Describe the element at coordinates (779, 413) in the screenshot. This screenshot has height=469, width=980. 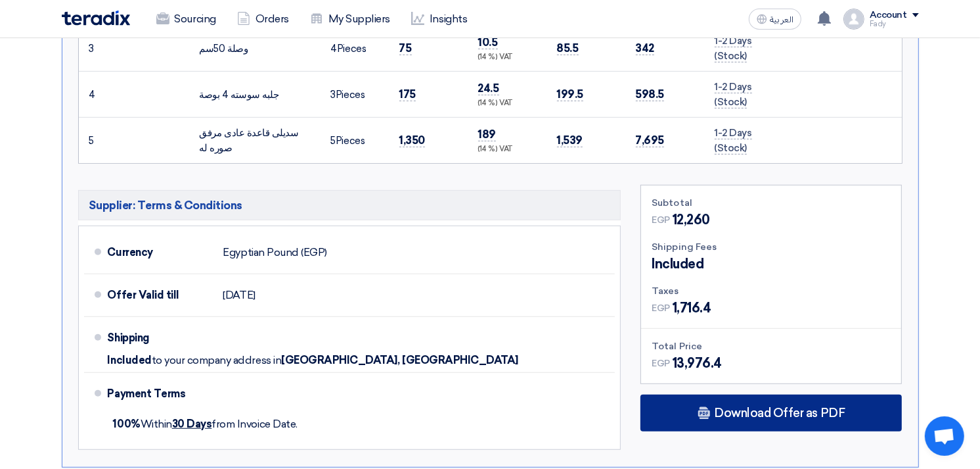
I see `span: Download Offer as PDF` at that location.